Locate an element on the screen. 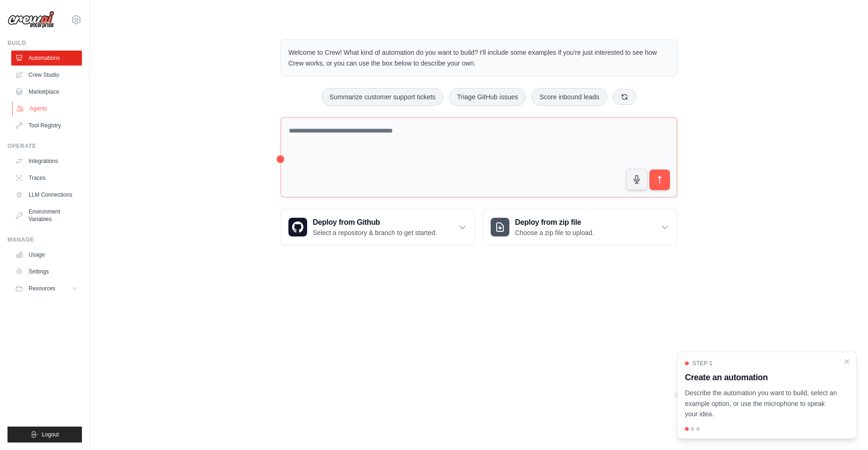 The width and height of the screenshot is (868, 450). a: Marketplace is located at coordinates (46, 92).